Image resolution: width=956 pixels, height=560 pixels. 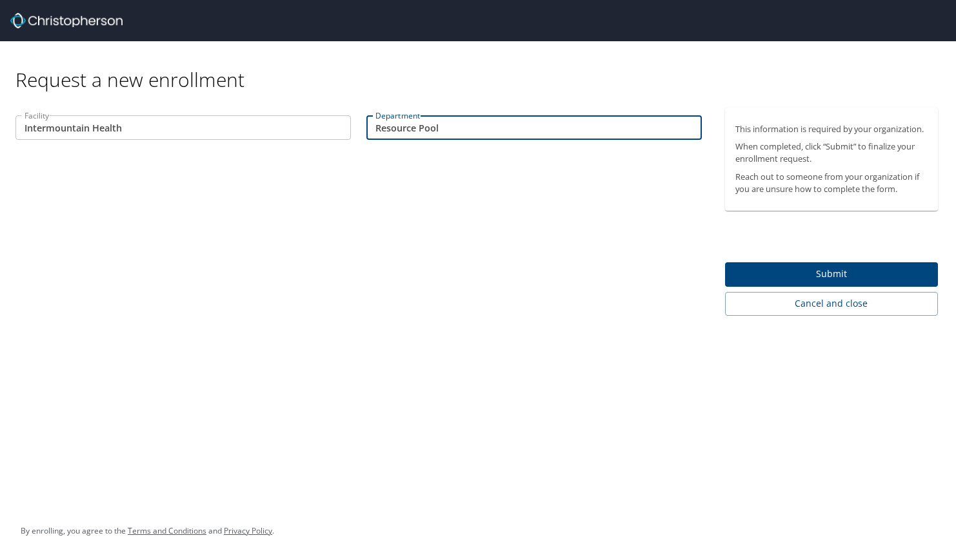 What do you see at coordinates (832, 274) in the screenshot?
I see `span: Submit` at bounding box center [832, 274].